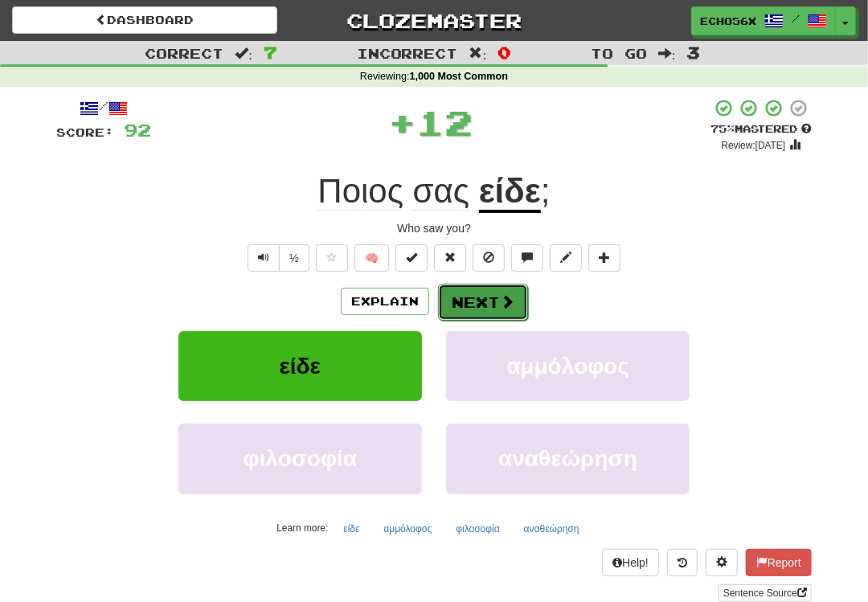 This screenshot has width=868, height=602. What do you see at coordinates (360, 191) in the screenshot?
I see `span: Ποιος` at bounding box center [360, 191].